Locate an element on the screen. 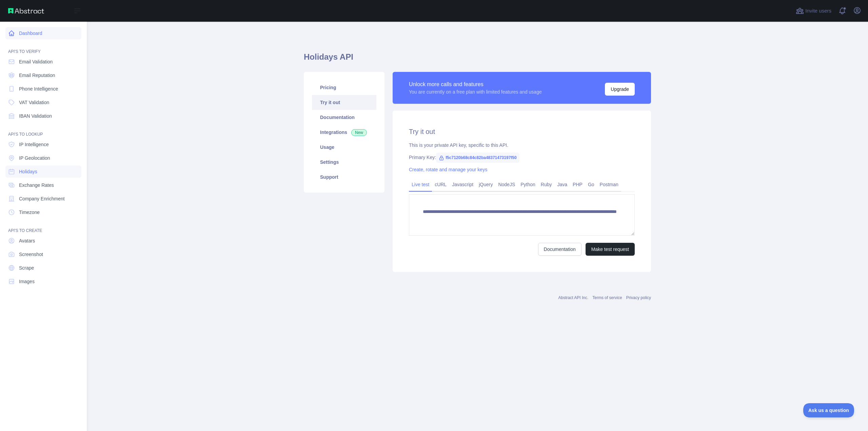 The width and height of the screenshot is (868, 431). a: IBAN Validation is located at coordinates (44, 116).